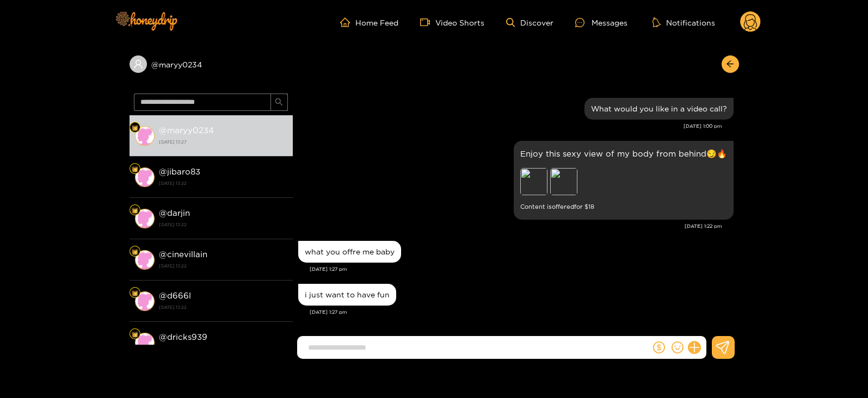  Describe the element at coordinates (212, 64) in the screenshot. I see `div: @maryy0234` at that location.